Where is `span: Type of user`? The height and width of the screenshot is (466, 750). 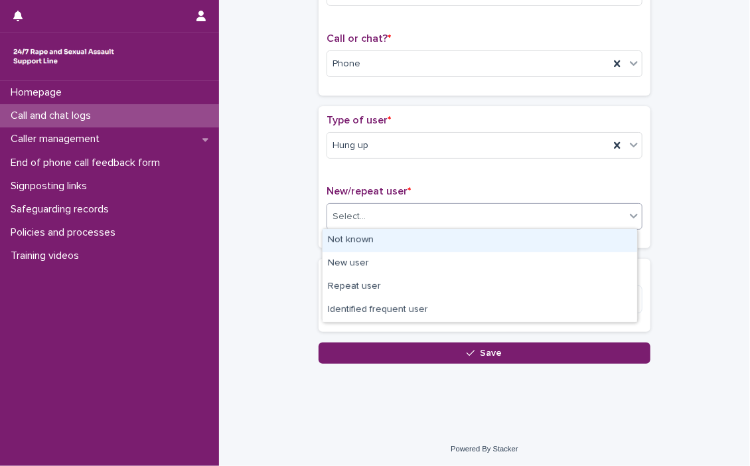
span: Type of user is located at coordinates (358, 120).